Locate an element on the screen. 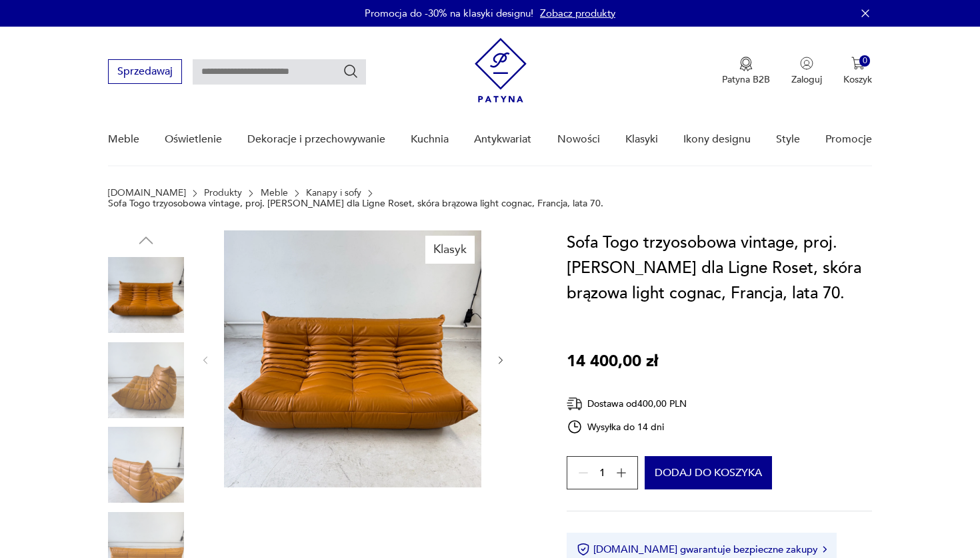  div: Wysyłka do 14 dni is located at coordinates (627, 427).